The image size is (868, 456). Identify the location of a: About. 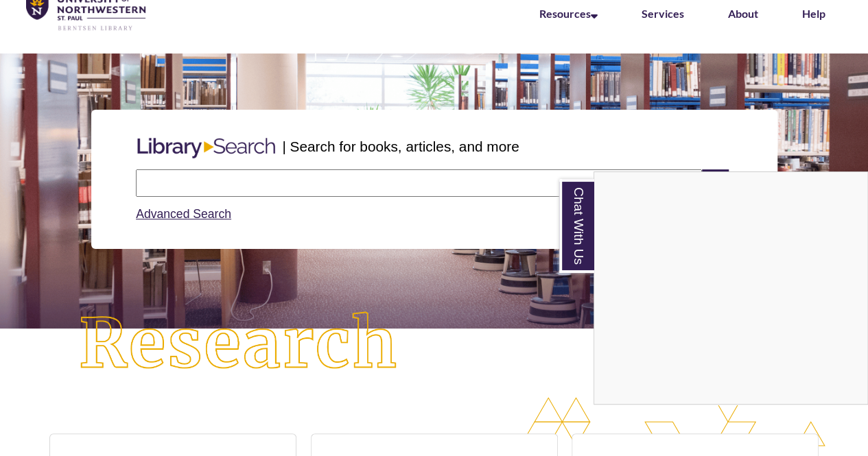
(743, 13).